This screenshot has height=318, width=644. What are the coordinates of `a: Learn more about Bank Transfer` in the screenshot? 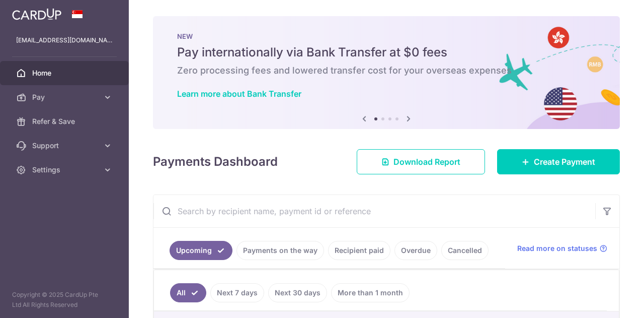 It's located at (239, 94).